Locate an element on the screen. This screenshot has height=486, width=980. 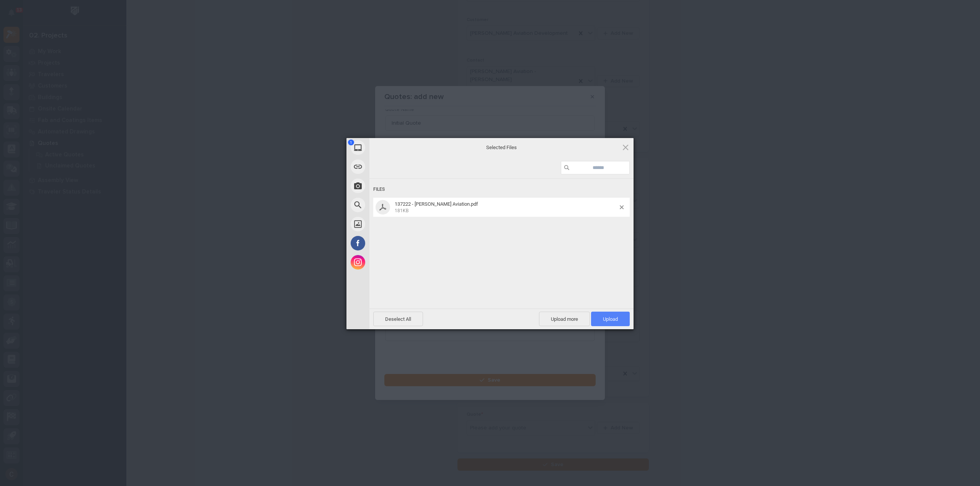
span: 137222 - Patey Aviation.pdf is located at coordinates (506, 207).